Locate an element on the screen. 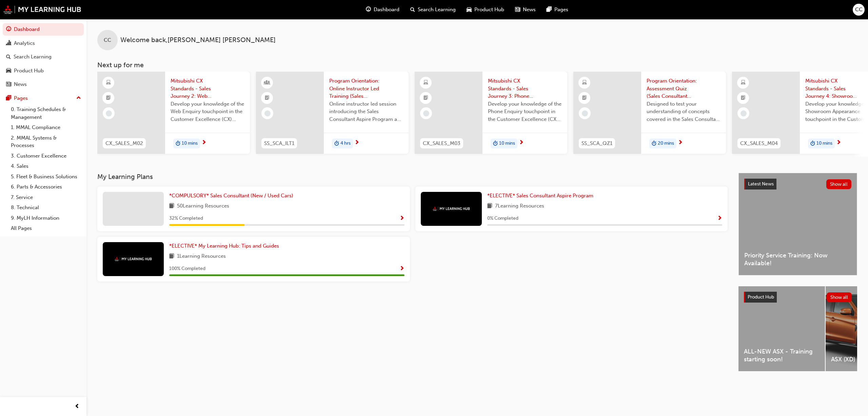  span: Program Orientation: Online Instructor Led Training (Sales Consultant Aspire Program) is located at coordinates (367, 89).